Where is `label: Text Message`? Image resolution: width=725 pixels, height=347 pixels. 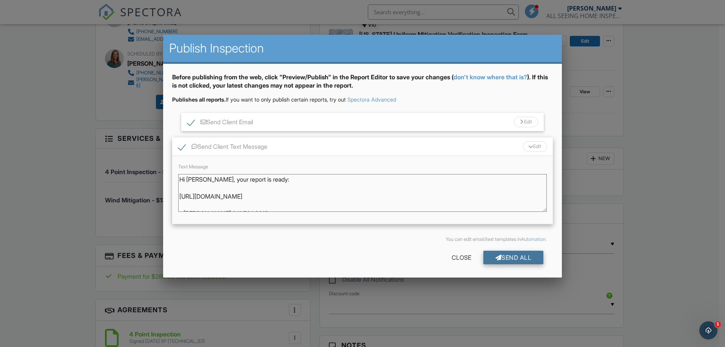
label: Text Message is located at coordinates (193, 166).